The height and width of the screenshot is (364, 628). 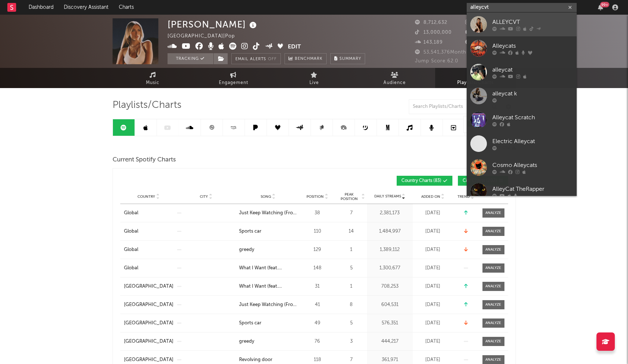 What do you see at coordinates (431, 22) in the screenshot?
I see `span: 8,712,632` at bounding box center [431, 22].